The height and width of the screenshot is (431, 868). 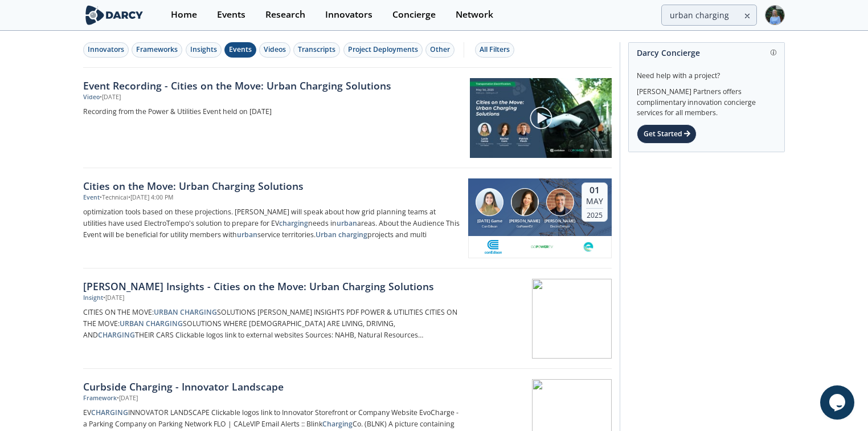 I want to click on img: Patrick Finch, so click(x=560, y=202).